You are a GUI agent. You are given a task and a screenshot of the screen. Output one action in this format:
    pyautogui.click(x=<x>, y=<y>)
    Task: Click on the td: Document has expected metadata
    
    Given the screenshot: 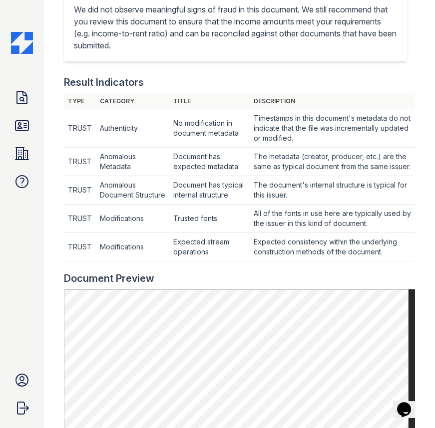 What is the action you would take?
    pyautogui.click(x=209, y=162)
    